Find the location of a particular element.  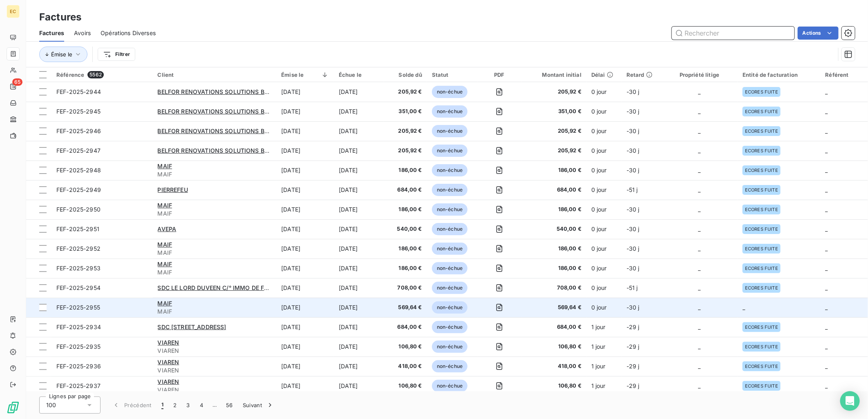

span: FEF-2025-2936 is located at coordinates (78, 367).